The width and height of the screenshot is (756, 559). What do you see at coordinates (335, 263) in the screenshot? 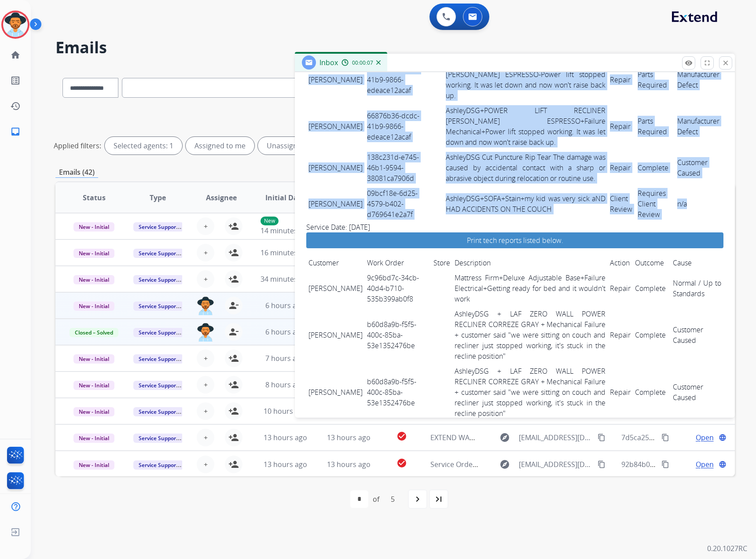
I see `td: Customer` at bounding box center [335, 263].